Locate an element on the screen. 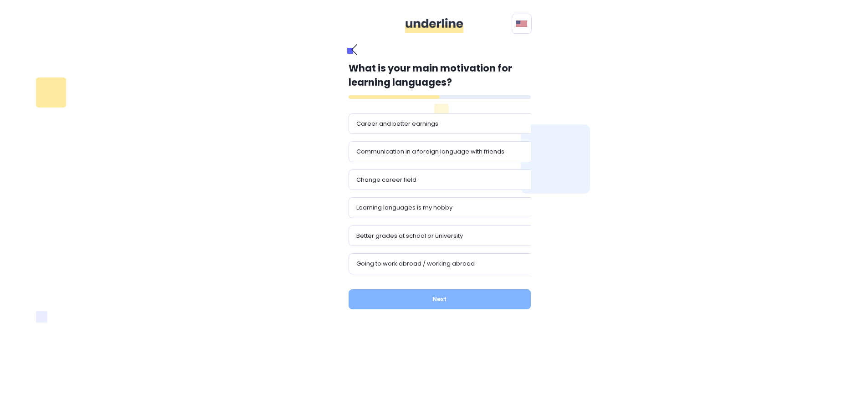  img: ddgMu+Zv+CXDCfumCWfsmuPlDdRfDDxAd9LAAAAAAElFTkSuQmCC is located at coordinates (434, 25).